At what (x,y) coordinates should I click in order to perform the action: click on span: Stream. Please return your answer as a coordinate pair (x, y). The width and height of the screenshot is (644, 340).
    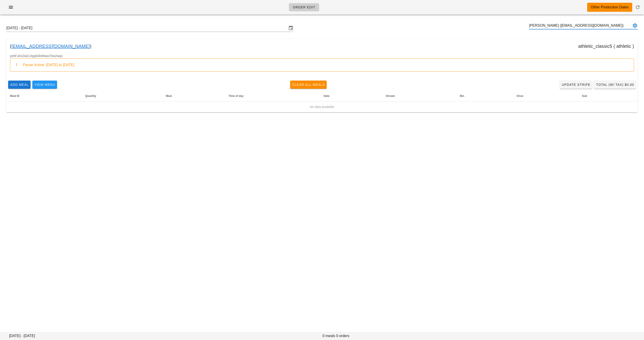
    Looking at the image, I should click on (390, 96).